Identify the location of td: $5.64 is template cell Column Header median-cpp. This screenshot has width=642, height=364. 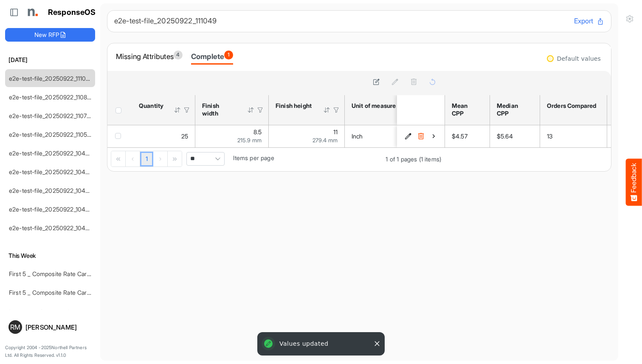
(515, 137).